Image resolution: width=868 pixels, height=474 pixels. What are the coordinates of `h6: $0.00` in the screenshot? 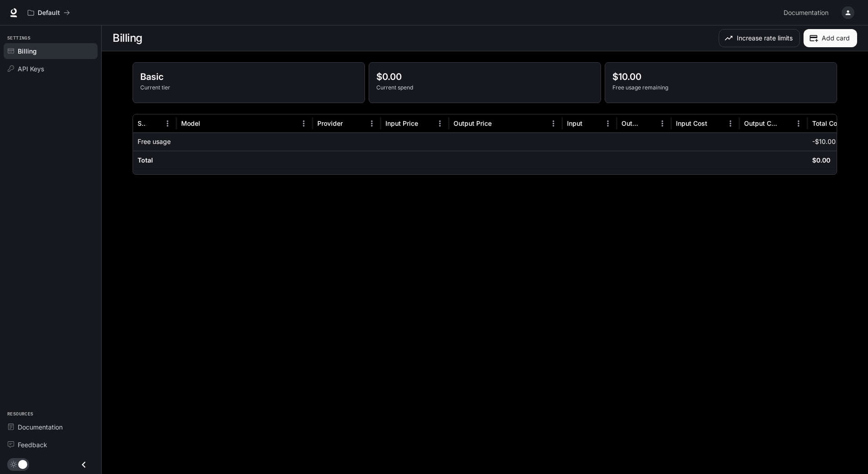 It's located at (821, 161).